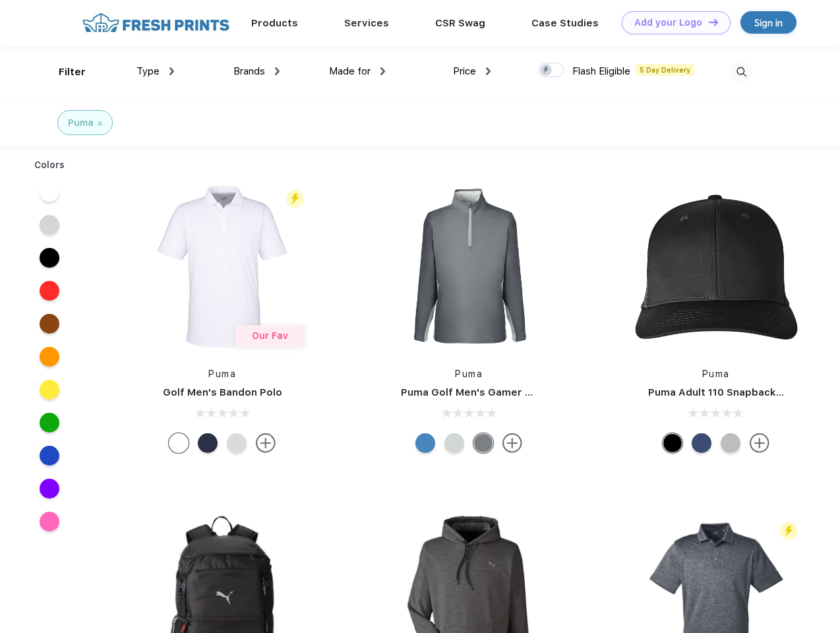 Image resolution: width=840 pixels, height=633 pixels. I want to click on img: desktop_search.svg, so click(741, 72).